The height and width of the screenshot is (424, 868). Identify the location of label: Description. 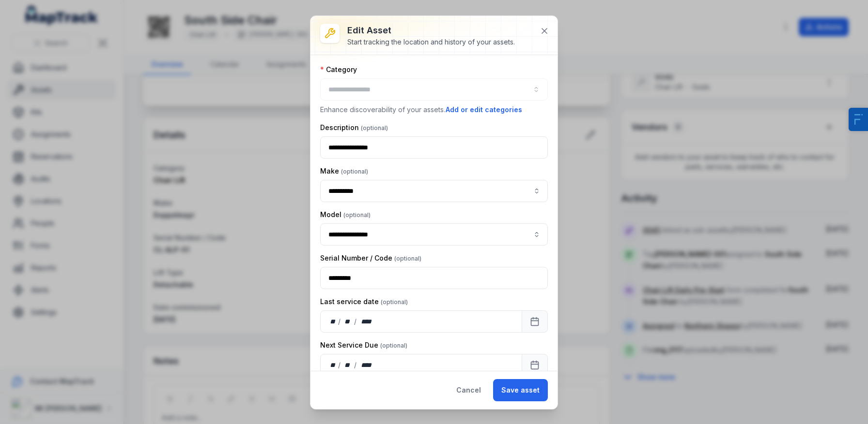
(354, 128).